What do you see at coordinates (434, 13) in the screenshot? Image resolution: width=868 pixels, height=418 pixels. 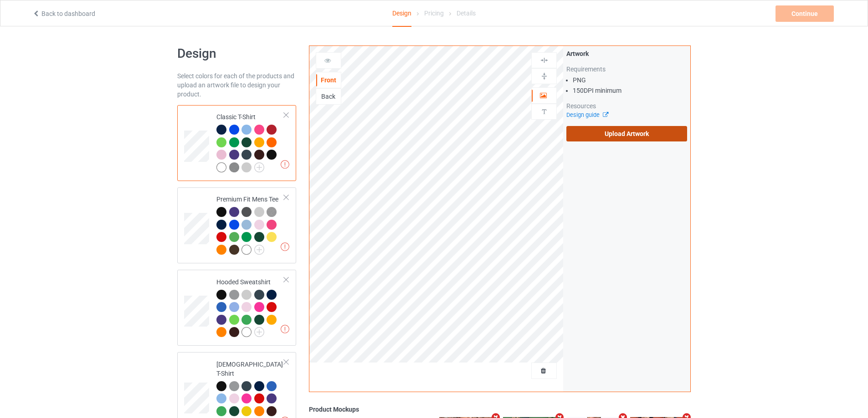 I see `div: Pricing` at bounding box center [434, 13].